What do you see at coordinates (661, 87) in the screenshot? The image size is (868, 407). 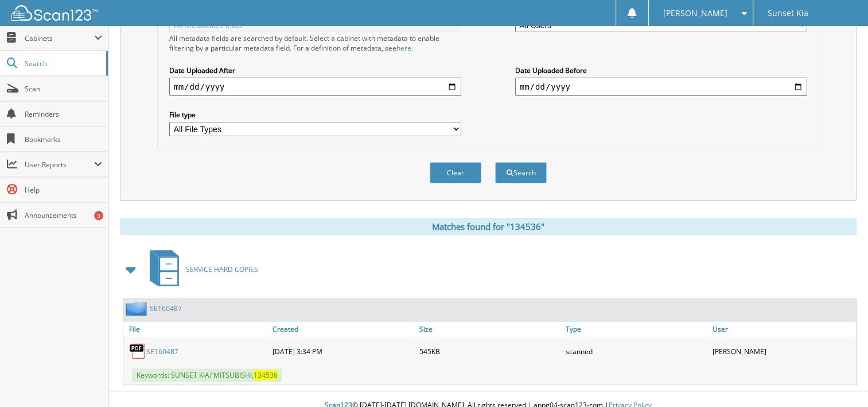 I see `input: end` at bounding box center [661, 87].